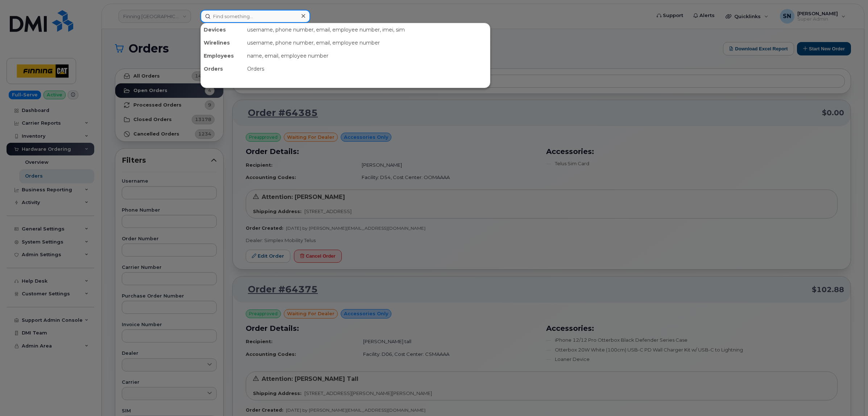 This screenshot has height=416, width=868. What do you see at coordinates (367, 30) in the screenshot?
I see `div: username, phone number, email, employee number, imei, sim` at bounding box center [367, 30].